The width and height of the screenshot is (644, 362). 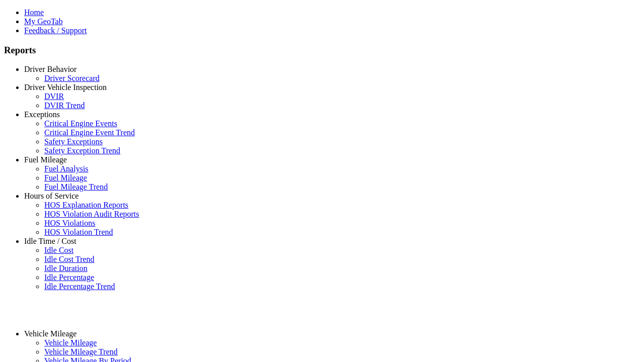 I want to click on a: HOS Violation Trend, so click(x=79, y=232).